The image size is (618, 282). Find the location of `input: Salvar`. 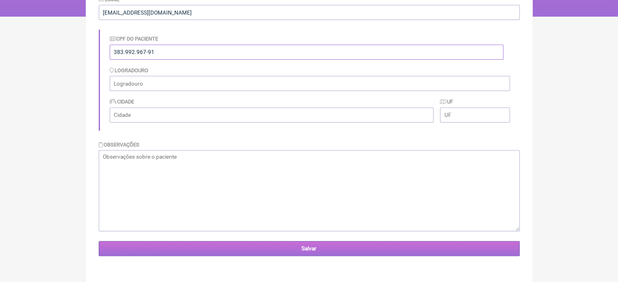

input: Salvar is located at coordinates (309, 249).